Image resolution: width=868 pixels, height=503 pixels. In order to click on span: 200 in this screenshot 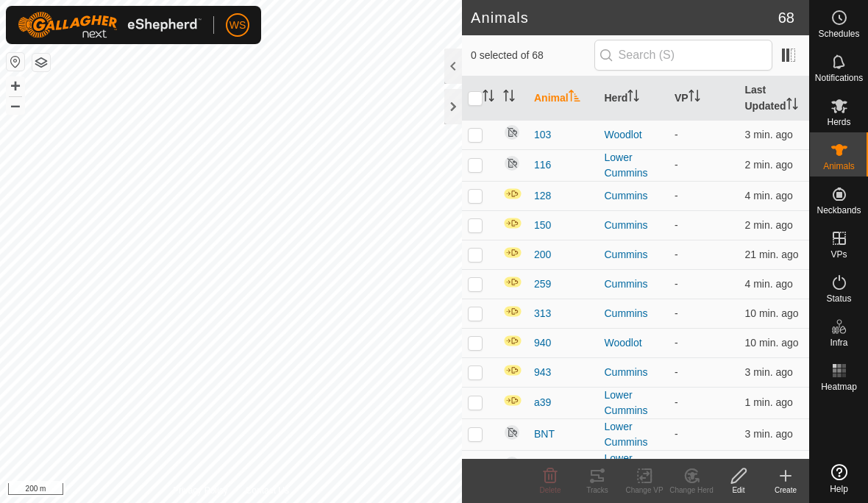, I will do `click(542, 255)`.